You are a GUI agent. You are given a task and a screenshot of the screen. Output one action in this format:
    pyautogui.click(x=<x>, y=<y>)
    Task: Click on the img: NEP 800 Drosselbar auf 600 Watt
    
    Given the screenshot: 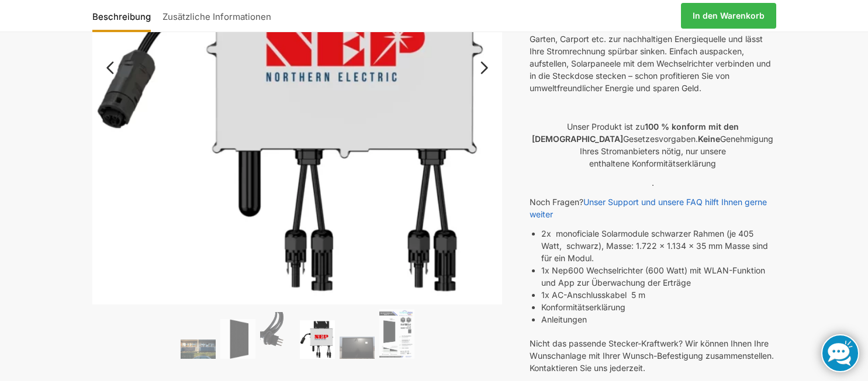 What is the action you would take?
    pyautogui.click(x=317, y=339)
    